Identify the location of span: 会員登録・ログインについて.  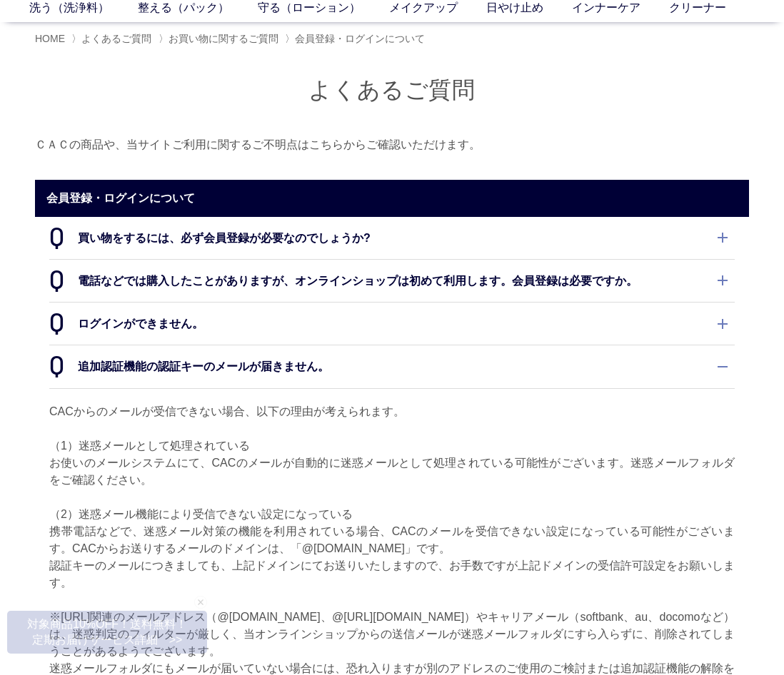
(360, 38).